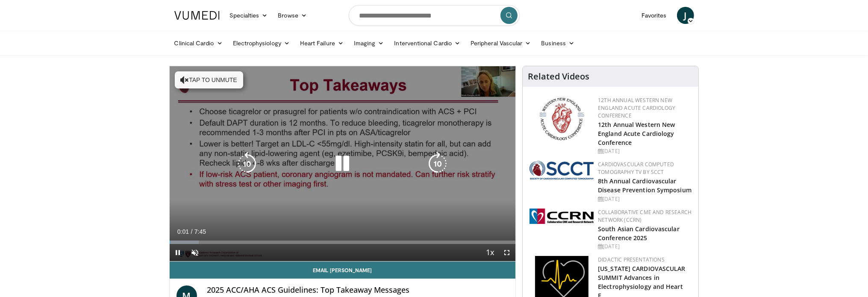 This screenshot has height=297, width=868. What do you see at coordinates (209, 80) in the screenshot?
I see `button: Tap to unmute` at bounding box center [209, 80].